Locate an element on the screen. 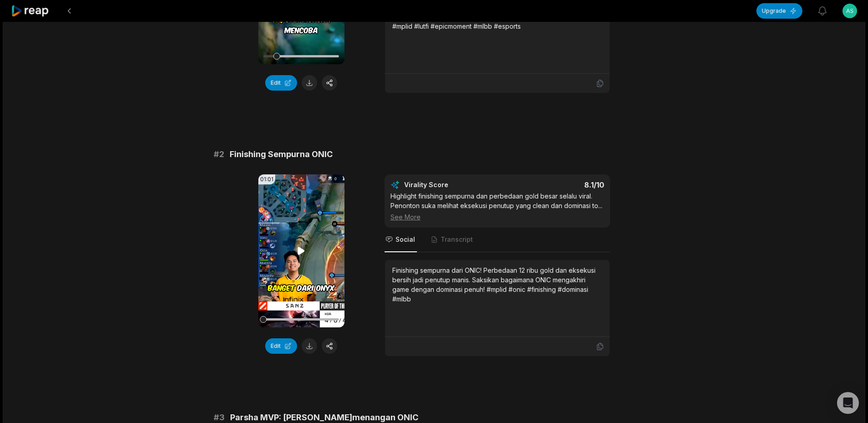  span: # 2 is located at coordinates (219, 155).